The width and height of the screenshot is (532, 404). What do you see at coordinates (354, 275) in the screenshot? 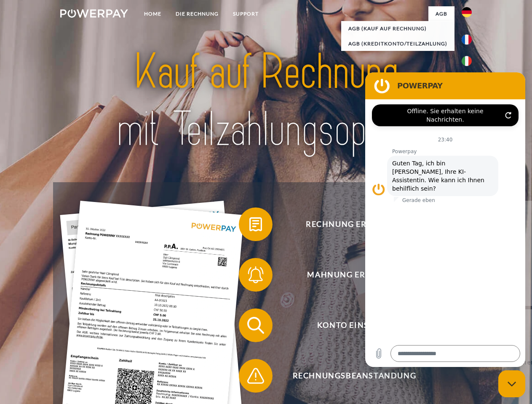
I see `span: Mahnung erhalten?` at bounding box center [354, 275].